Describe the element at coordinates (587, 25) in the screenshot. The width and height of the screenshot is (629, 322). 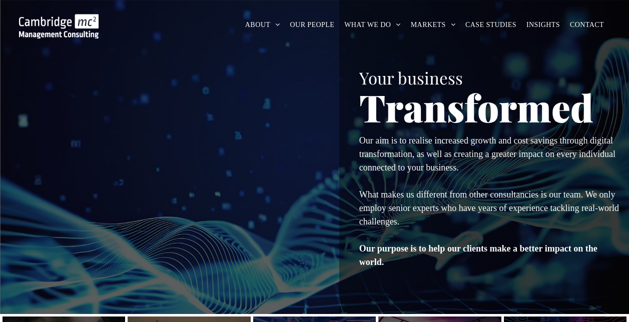
I see `a: CONTACT` at that location.